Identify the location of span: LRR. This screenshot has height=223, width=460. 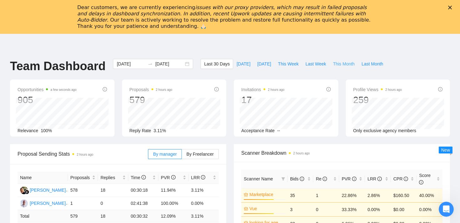
(198, 177).